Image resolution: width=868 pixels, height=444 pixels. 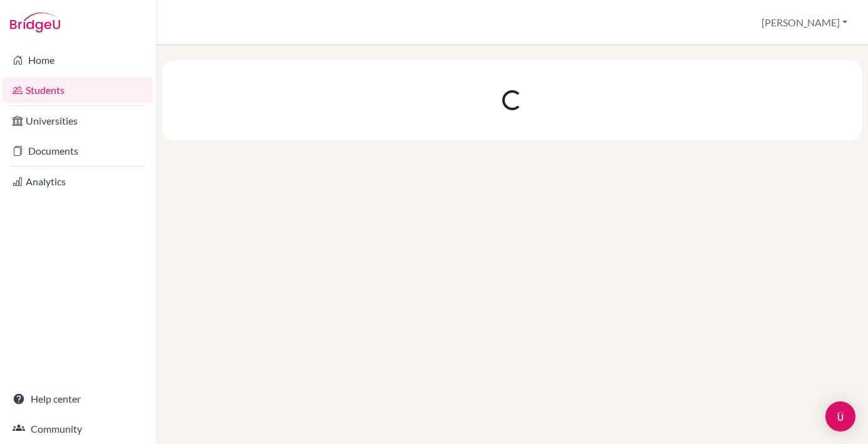 I want to click on img: Bridge-U, so click(x=35, y=23).